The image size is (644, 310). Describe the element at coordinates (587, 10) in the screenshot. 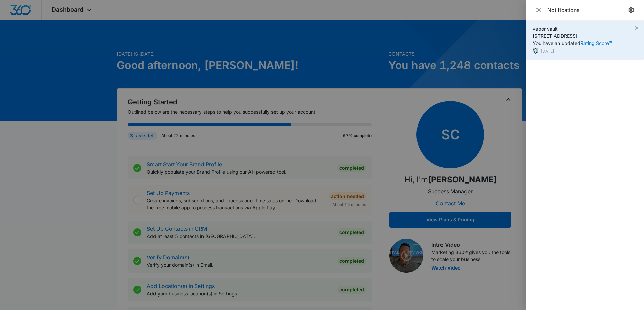

I see `div: Notifications` at that location.